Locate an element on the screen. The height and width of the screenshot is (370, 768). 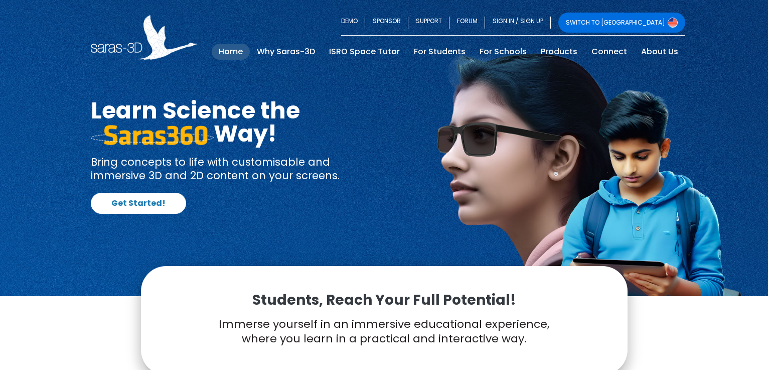
img: saras 360 is located at coordinates (152, 135).